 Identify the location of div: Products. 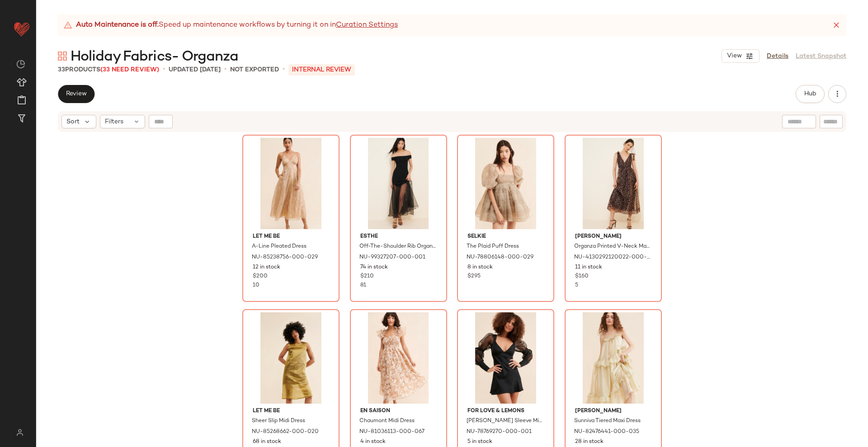
(108, 69).